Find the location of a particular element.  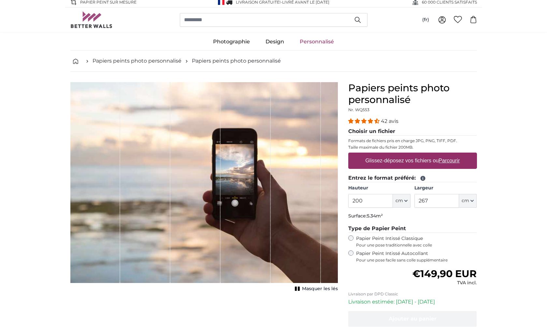

span: 5.34m² is located at coordinates (374, 216).